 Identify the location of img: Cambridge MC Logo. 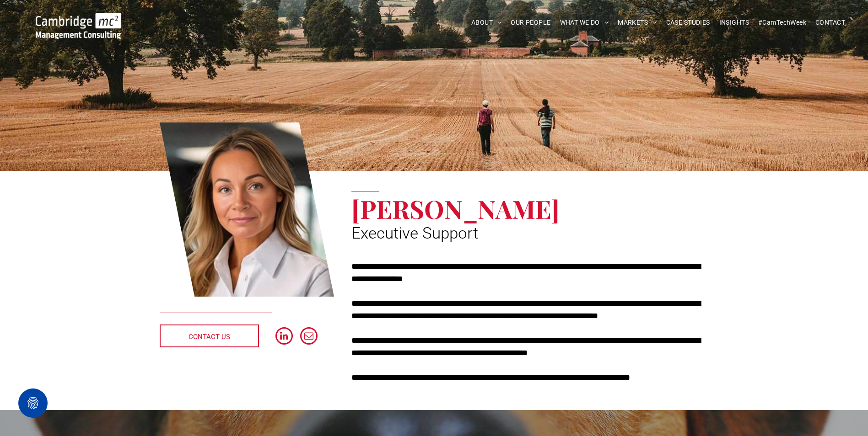
(78, 26).